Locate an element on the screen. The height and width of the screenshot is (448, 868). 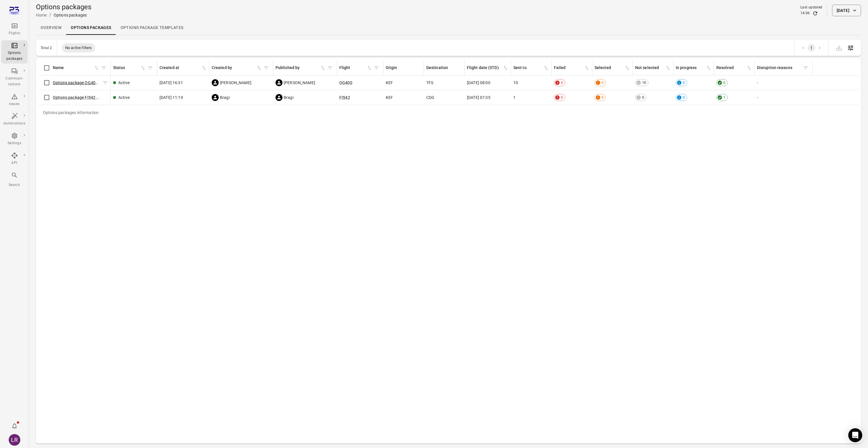
div: Resolved is located at coordinates (731, 68).